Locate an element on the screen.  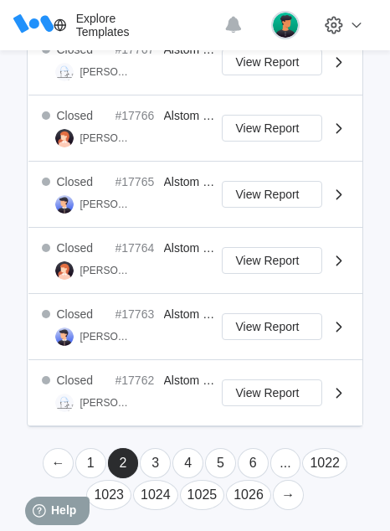
a: Page 1025 is located at coordinates (203, 495).